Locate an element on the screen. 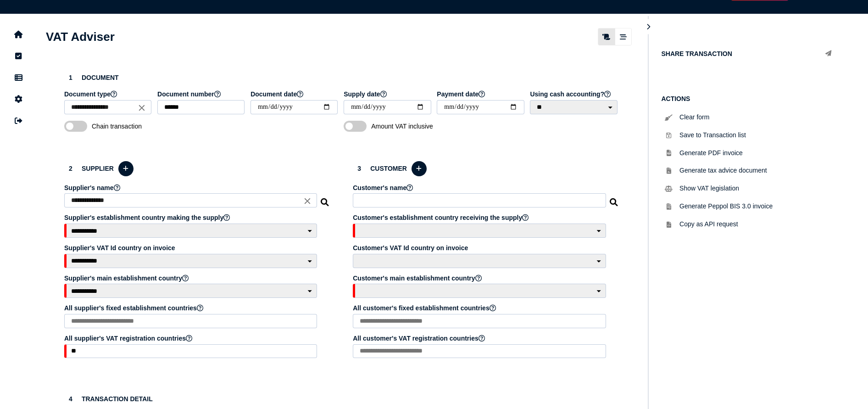 The image size is (868, 409). label: Document date is located at coordinates (294, 94).